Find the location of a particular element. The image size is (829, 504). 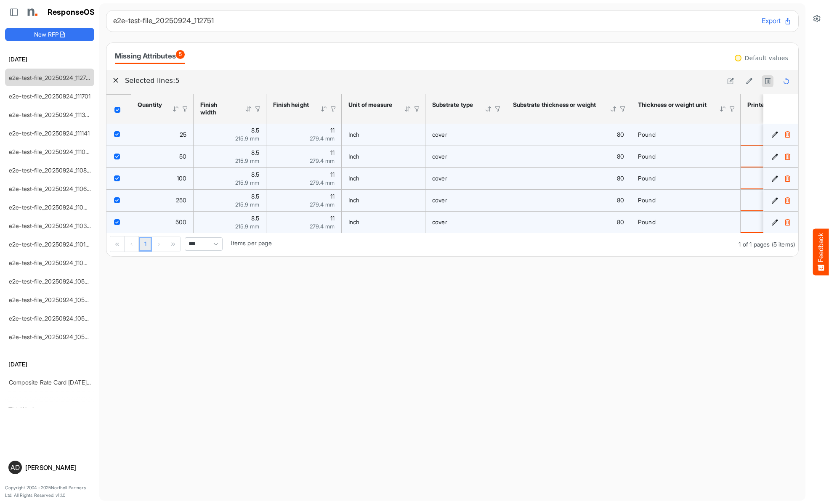

div: Printed sides is located at coordinates (766, 105).